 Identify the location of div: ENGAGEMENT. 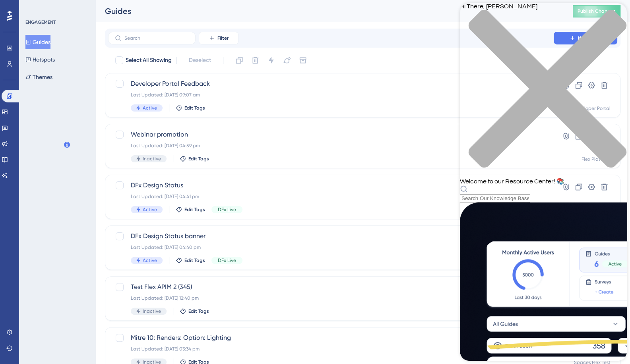
(41, 22).